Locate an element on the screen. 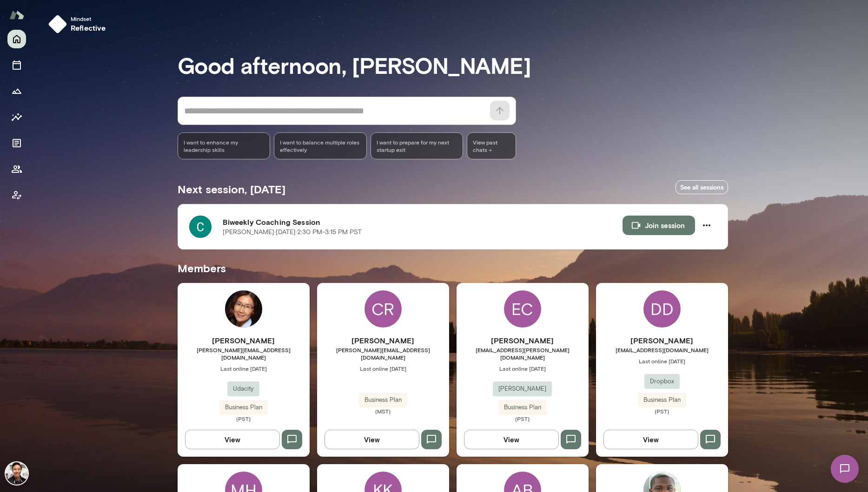  button: Growth Plan is located at coordinates (17, 91).